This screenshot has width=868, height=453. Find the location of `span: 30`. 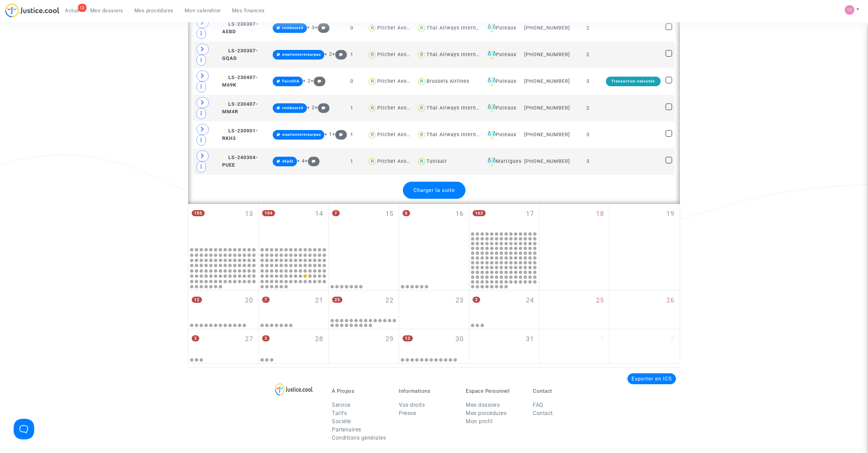

span: 30 is located at coordinates (460, 339).